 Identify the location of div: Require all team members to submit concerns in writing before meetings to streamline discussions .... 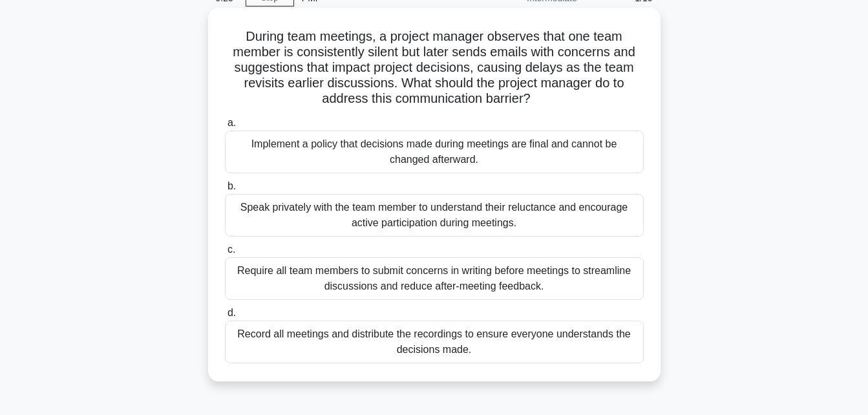
(434, 279).